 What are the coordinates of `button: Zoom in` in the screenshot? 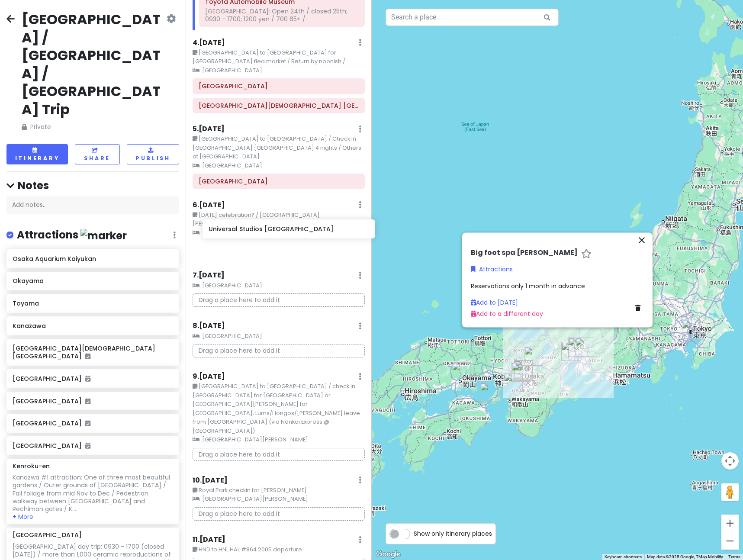 It's located at (731, 523).